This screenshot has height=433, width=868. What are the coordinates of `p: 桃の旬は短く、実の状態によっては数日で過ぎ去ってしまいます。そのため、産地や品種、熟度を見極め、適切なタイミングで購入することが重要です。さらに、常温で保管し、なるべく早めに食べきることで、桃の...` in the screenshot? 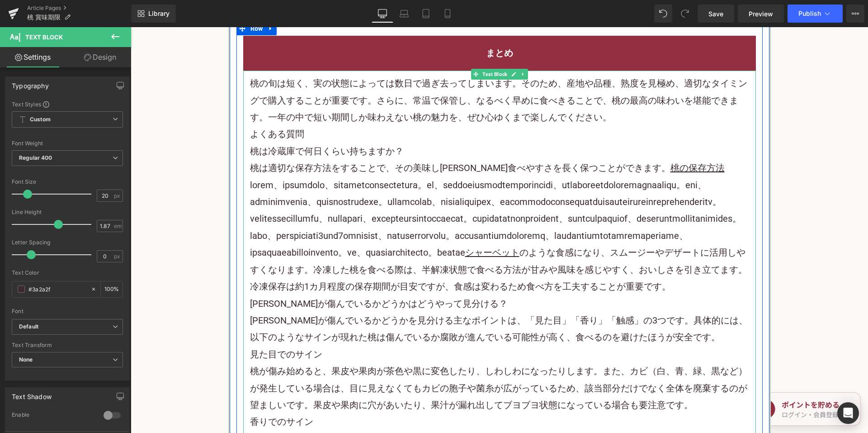 It's located at (369, 73).